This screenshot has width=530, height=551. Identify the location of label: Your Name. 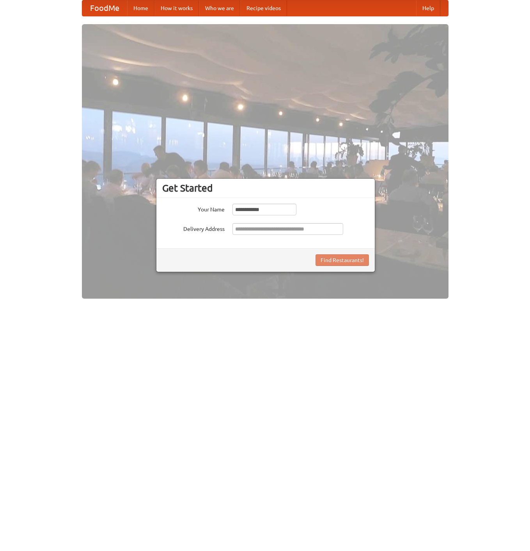
(193, 208).